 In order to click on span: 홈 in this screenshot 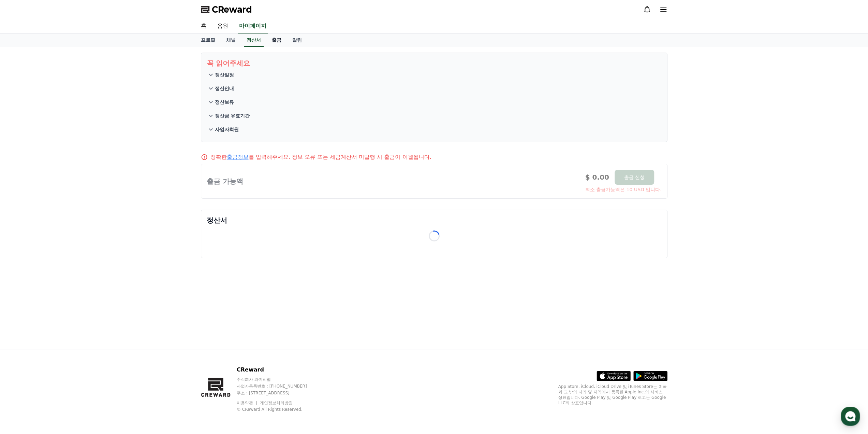, I will do `click(23, 230)`.